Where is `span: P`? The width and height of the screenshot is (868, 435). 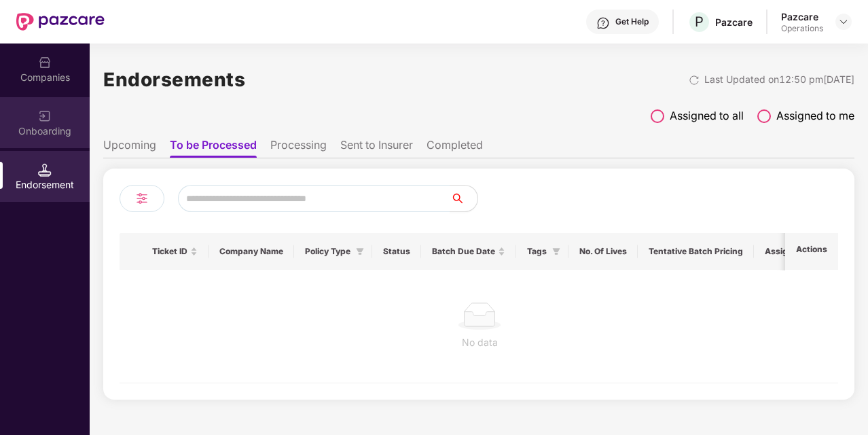
span: P is located at coordinates (699, 22).